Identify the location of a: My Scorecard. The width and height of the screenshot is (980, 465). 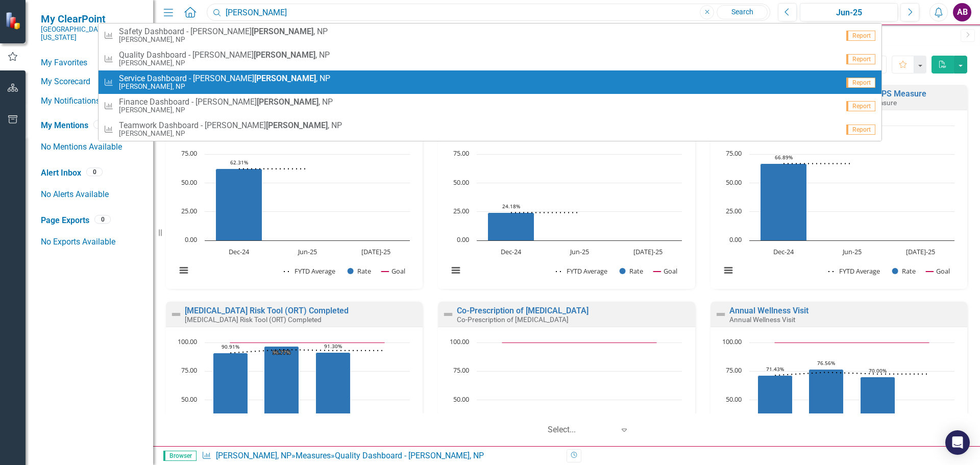
(92, 82).